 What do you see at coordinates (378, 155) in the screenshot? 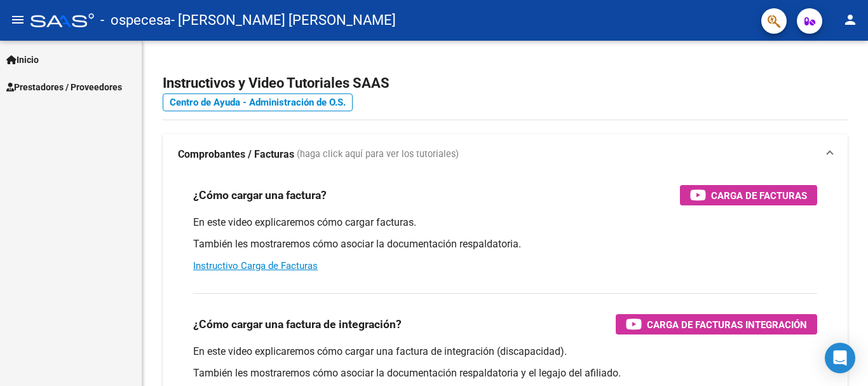
I see `span: (haga click aquí para ver los tutoriales)` at bounding box center [378, 155].